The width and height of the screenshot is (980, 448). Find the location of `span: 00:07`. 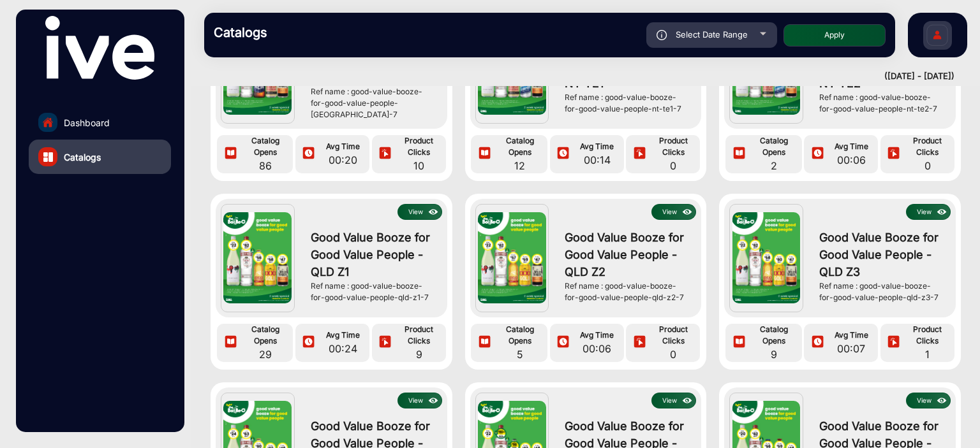

span: 00:07 is located at coordinates (851, 349).